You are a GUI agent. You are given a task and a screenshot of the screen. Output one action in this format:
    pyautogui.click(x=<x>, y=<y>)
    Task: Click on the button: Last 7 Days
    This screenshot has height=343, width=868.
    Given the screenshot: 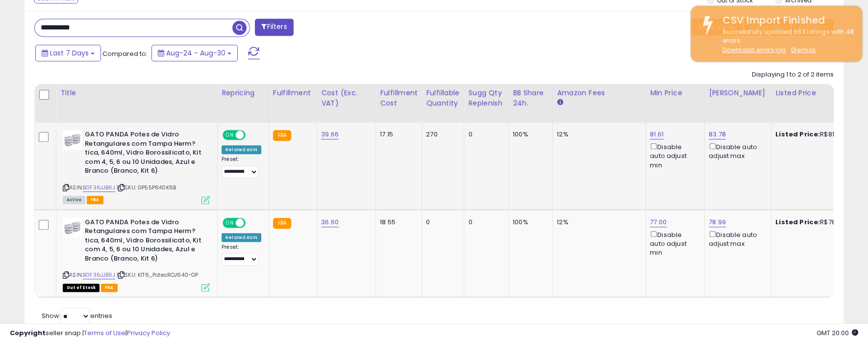 What is the action you would take?
    pyautogui.click(x=68, y=53)
    